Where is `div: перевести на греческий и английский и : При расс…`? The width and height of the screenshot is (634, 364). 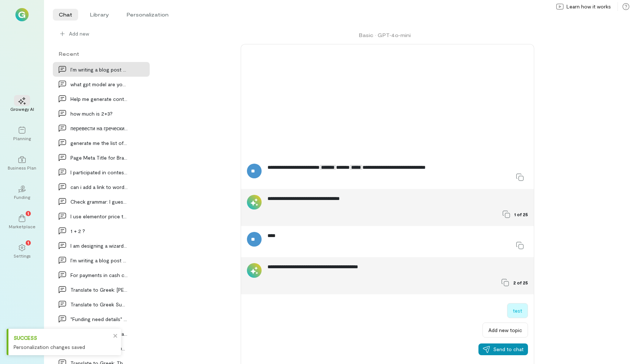 div: перевести на греческий и английский и : При расс… is located at coordinates (99, 128).